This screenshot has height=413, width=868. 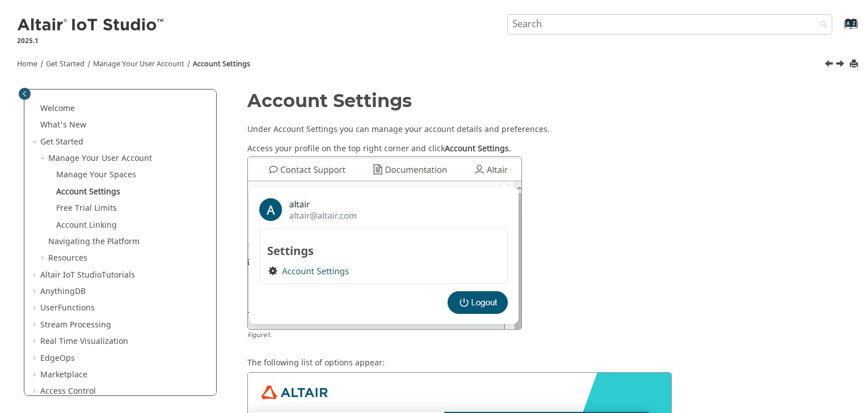 I want to click on a: Altair IoT StudioTutorials, so click(x=87, y=275).